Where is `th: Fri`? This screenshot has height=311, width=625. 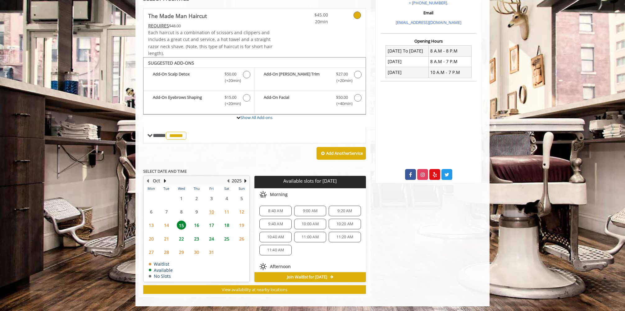 th: Fri is located at coordinates (211, 188).